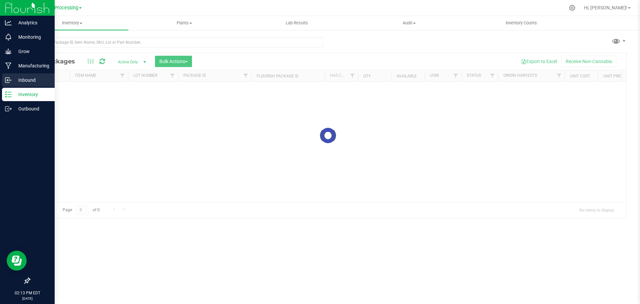  Describe the element at coordinates (32, 37) in the screenshot. I see `p: Monitoring` at that location.